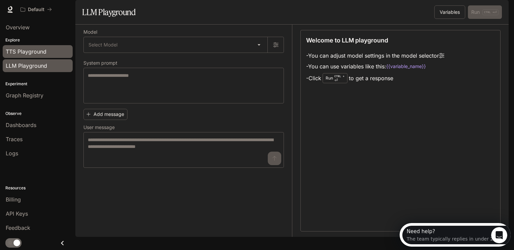 This screenshot has width=514, height=250. I want to click on div: Need help?, so click(52, 8).